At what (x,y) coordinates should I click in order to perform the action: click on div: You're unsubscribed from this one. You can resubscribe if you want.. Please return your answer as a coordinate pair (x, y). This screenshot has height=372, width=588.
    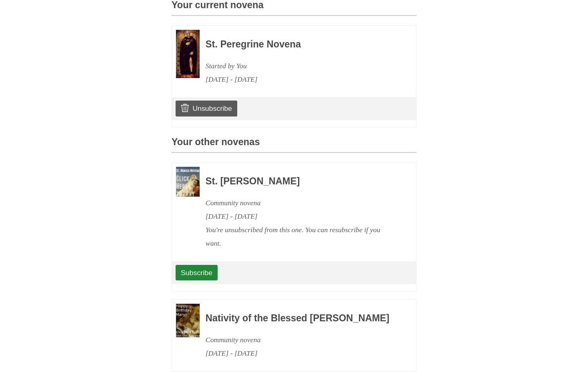
    Looking at the image, I should click on (299, 237).